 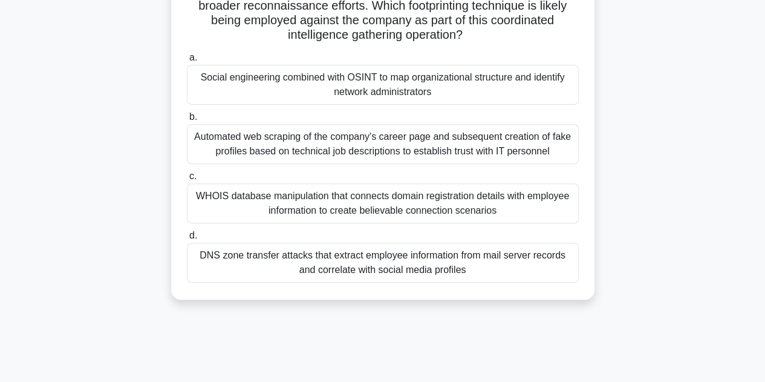 What do you see at coordinates (383, 203) in the screenshot?
I see `div: WHOIS database manipulation that connects domain registration details with employee information t...` at bounding box center [383, 203].